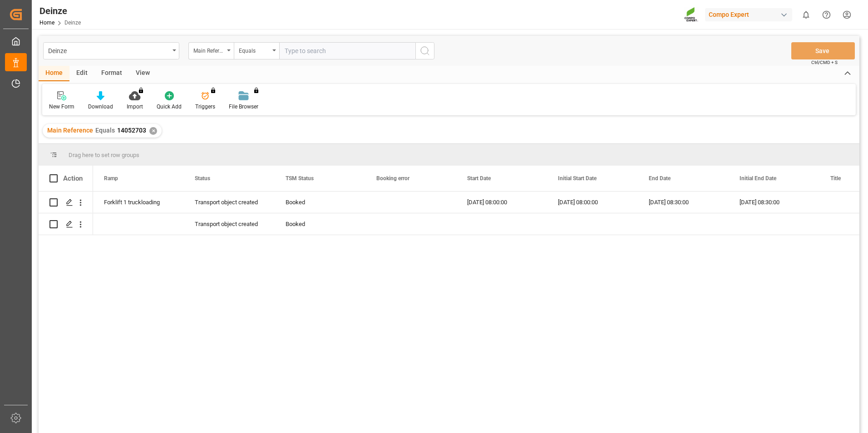 The image size is (868, 433). Describe the element at coordinates (54, 73) in the screenshot. I see `div: Home` at that location.